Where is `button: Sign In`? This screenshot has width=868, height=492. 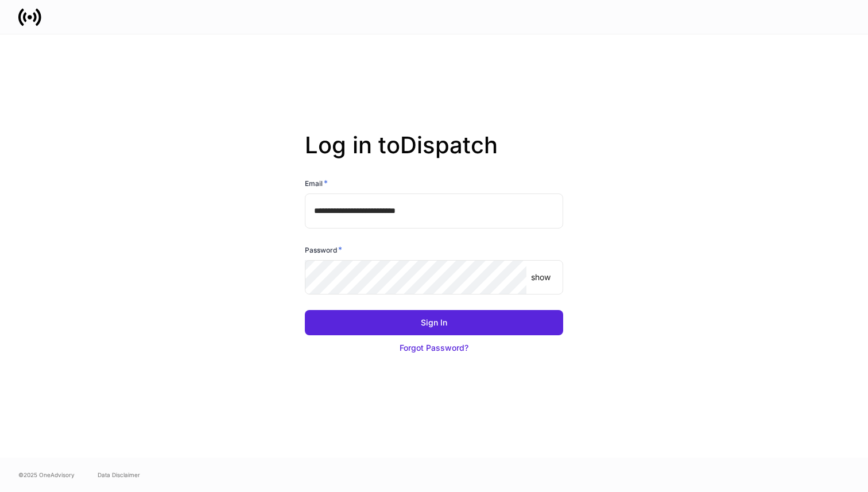 button: Sign In is located at coordinates (434, 323).